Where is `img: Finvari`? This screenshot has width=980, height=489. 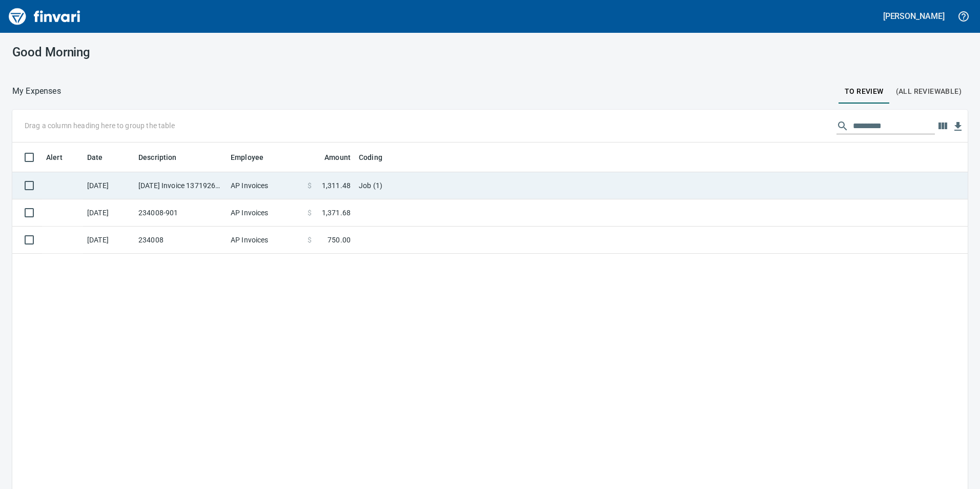 img: Finvari is located at coordinates (44, 16).